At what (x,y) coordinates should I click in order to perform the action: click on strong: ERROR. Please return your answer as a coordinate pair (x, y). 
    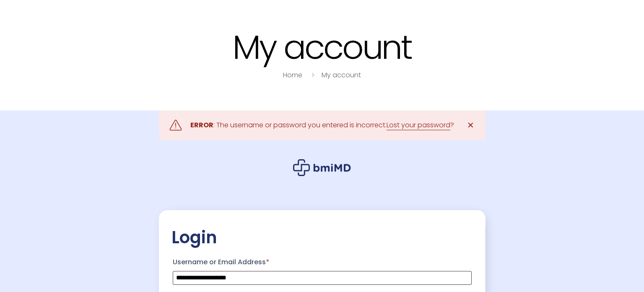
    Looking at the image, I should click on (202, 125).